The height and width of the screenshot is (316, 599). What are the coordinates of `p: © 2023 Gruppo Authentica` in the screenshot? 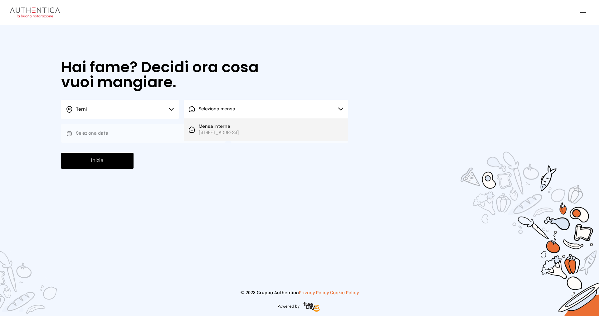 It's located at (299, 293).